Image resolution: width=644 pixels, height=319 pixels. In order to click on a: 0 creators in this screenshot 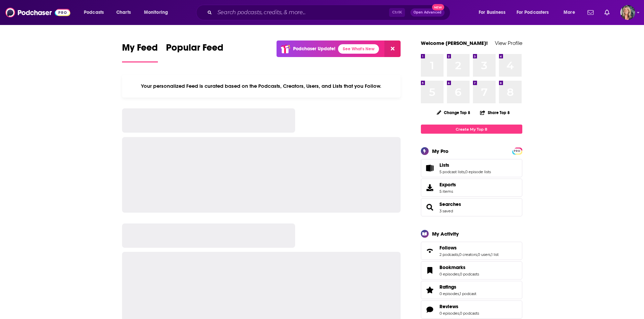, I will do `click(468, 255)`.